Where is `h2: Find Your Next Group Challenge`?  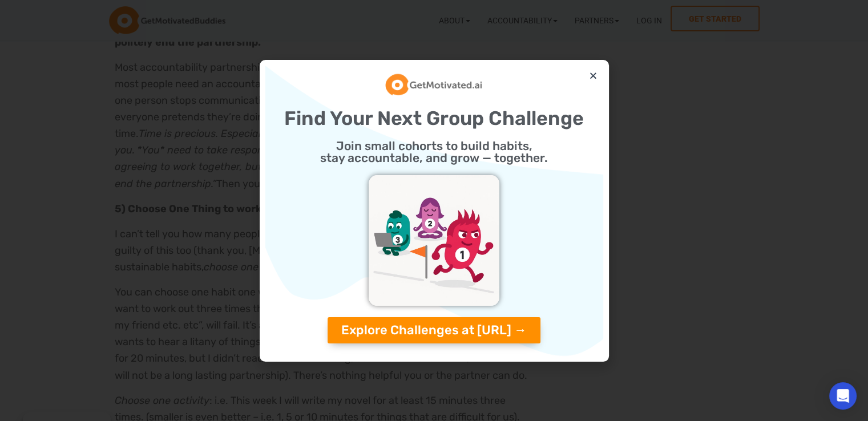 h2: Find Your Next Group Challenge is located at coordinates (434, 119).